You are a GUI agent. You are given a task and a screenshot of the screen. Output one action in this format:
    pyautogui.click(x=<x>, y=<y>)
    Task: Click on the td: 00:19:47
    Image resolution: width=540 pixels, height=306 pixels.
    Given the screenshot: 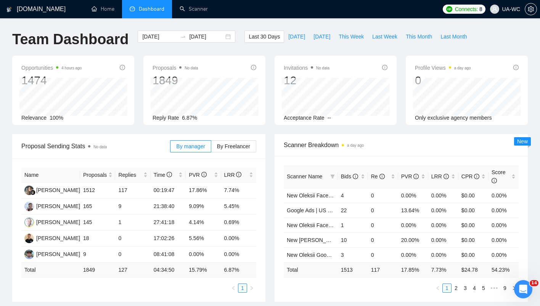 What is the action you would take?
    pyautogui.click(x=168, y=191)
    